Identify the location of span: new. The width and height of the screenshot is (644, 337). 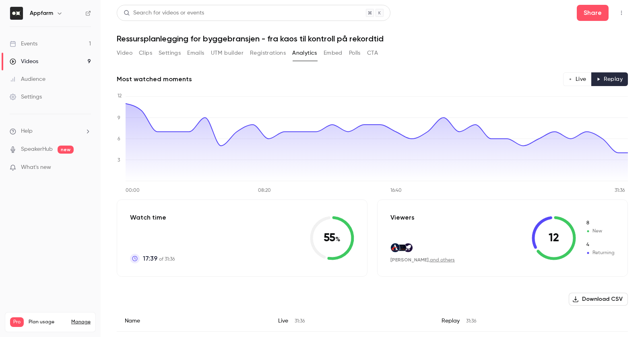
(65, 150).